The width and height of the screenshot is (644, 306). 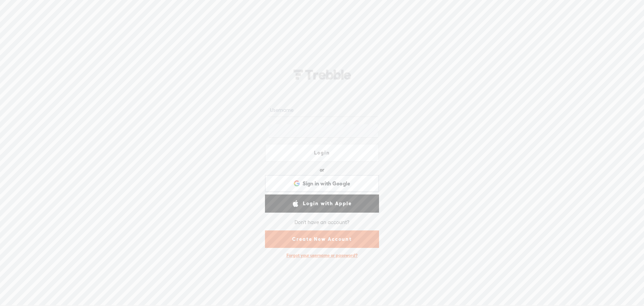 I want to click on input: Username, so click(x=323, y=110).